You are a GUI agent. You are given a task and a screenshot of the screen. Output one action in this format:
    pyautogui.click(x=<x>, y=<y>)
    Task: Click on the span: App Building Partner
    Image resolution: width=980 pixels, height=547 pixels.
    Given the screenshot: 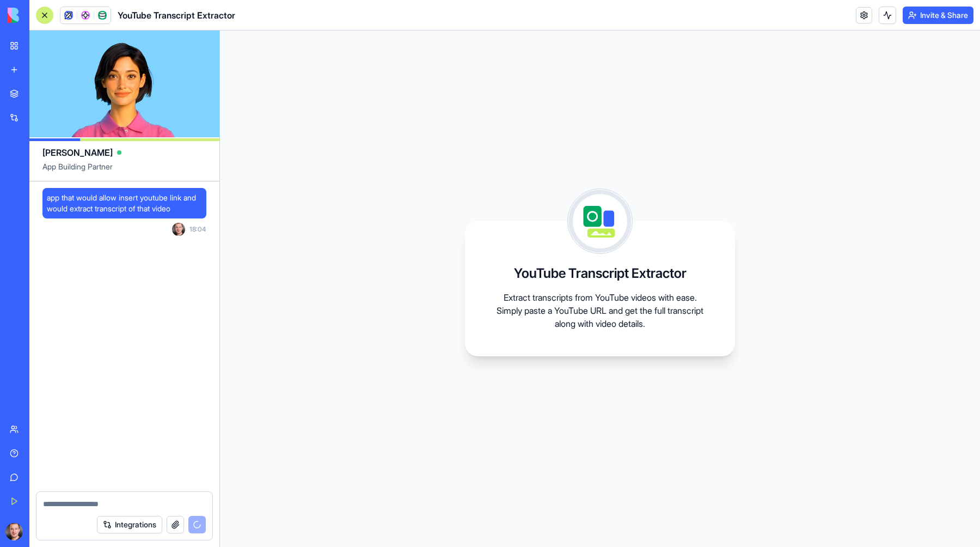 What is the action you would take?
    pyautogui.click(x=124, y=171)
    